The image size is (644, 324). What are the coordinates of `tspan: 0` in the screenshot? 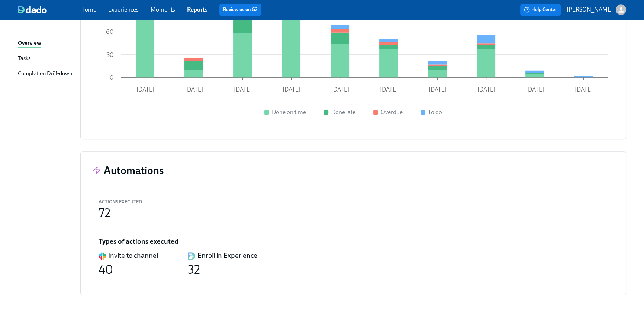 It's located at (111, 77).